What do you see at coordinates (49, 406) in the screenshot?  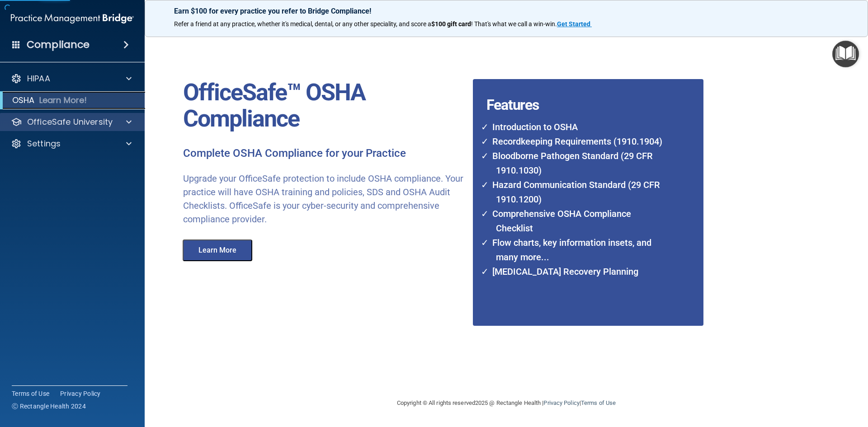 I see `span: Ⓒ Rectangle Health 2024` at bounding box center [49, 406].